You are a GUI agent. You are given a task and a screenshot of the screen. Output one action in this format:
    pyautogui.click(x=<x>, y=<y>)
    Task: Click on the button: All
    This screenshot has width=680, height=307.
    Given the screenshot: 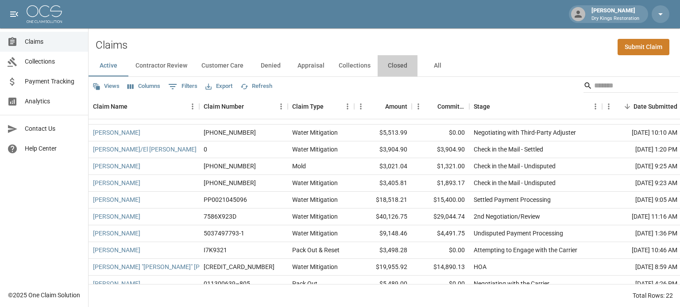 What is the action you would take?
    pyautogui.click(x=437, y=66)
    